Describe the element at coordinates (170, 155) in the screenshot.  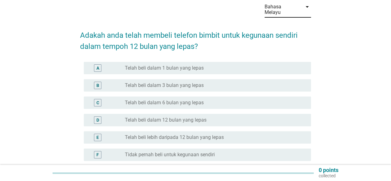
I see `label: Tidak pernah beli untuk kegunaan sendiri` at that location.